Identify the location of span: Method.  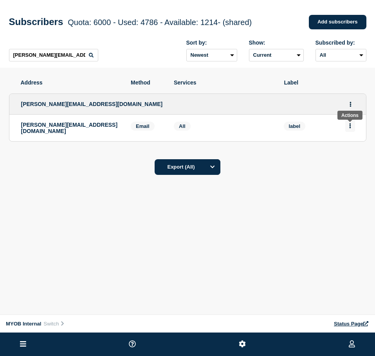
(146, 83).